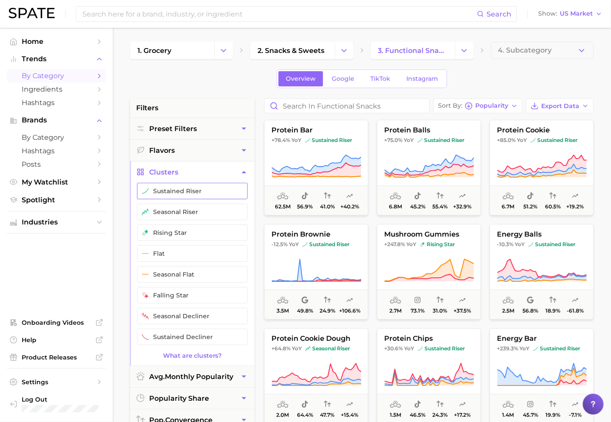 The width and height of the screenshot is (611, 422). Describe the element at coordinates (301, 79) in the screenshot. I see `a: Overview` at that location.